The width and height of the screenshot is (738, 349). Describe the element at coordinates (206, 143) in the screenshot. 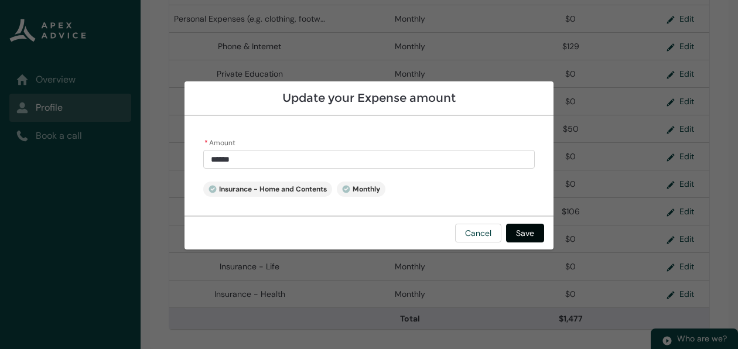

I see `abbr: required` at that location.